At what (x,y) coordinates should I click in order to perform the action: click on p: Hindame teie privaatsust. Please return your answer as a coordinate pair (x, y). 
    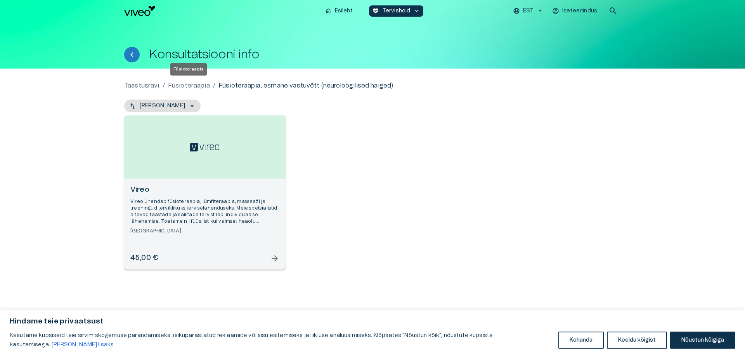
    Looking at the image, I should click on (372, 322).